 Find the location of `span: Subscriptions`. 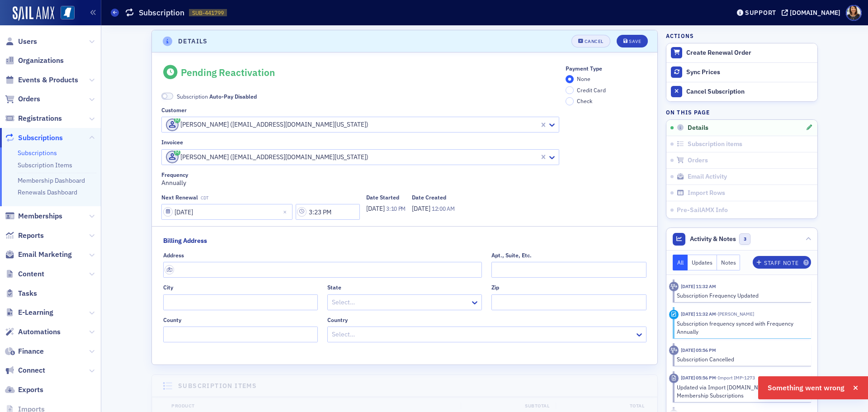

span: Subscriptions is located at coordinates (40, 138).